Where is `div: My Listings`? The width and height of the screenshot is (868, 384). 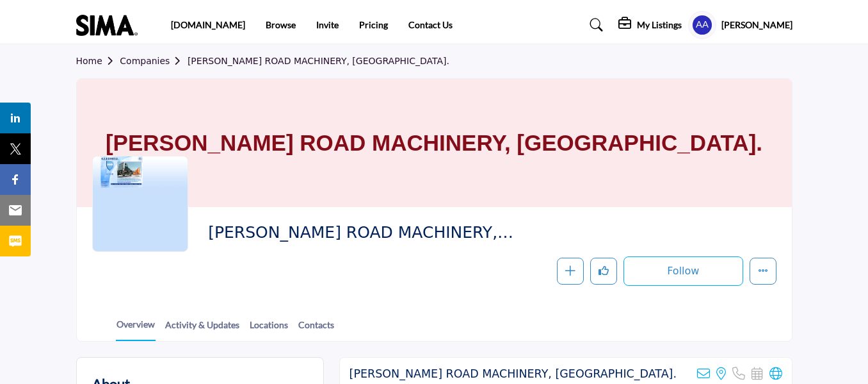 div: My Listings is located at coordinates (650, 25).